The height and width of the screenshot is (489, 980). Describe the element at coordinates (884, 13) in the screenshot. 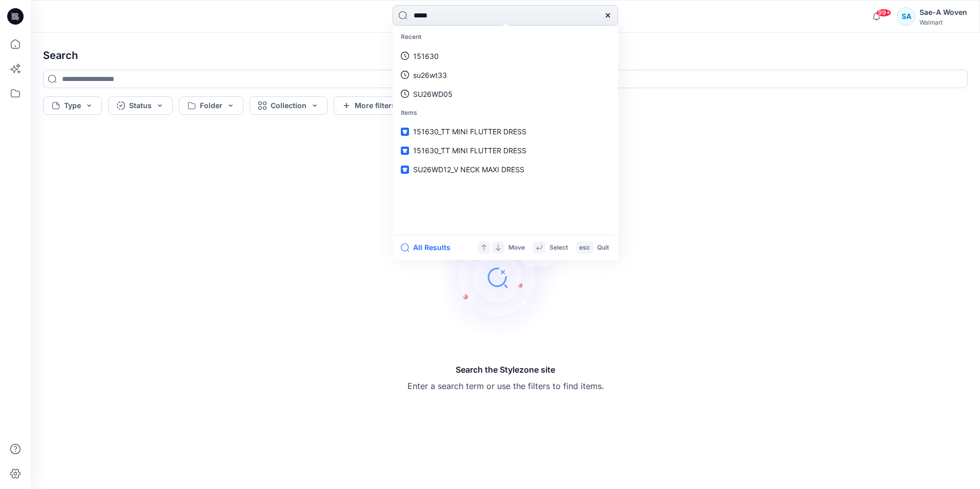

I see `span: 99+` at that location.